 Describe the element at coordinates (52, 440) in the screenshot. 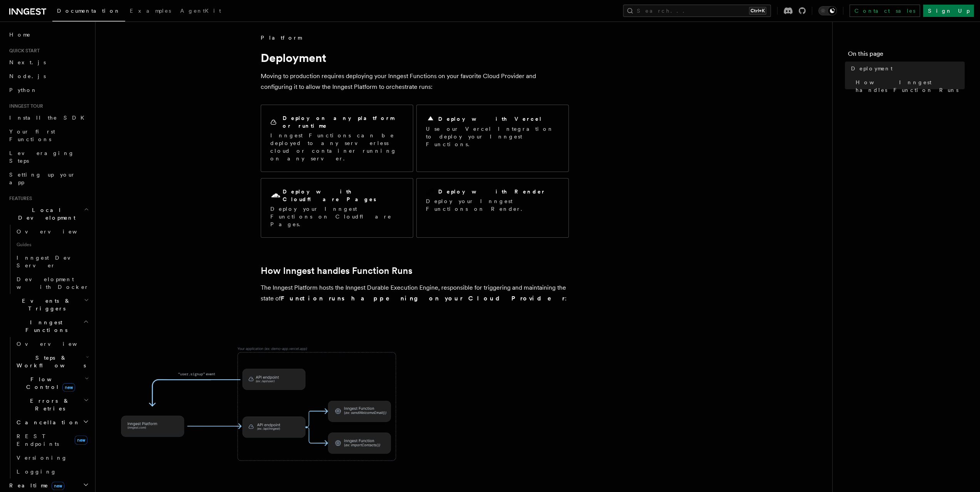

I see `a: REST Endpointsnew` at that location.